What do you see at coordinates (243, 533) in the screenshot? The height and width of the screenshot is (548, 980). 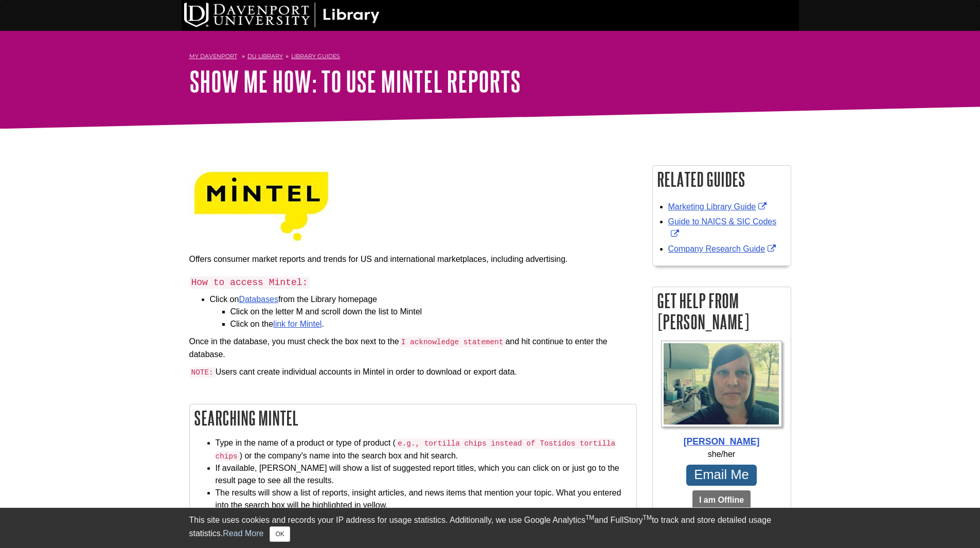 I see `a: Read More` at bounding box center [243, 533].